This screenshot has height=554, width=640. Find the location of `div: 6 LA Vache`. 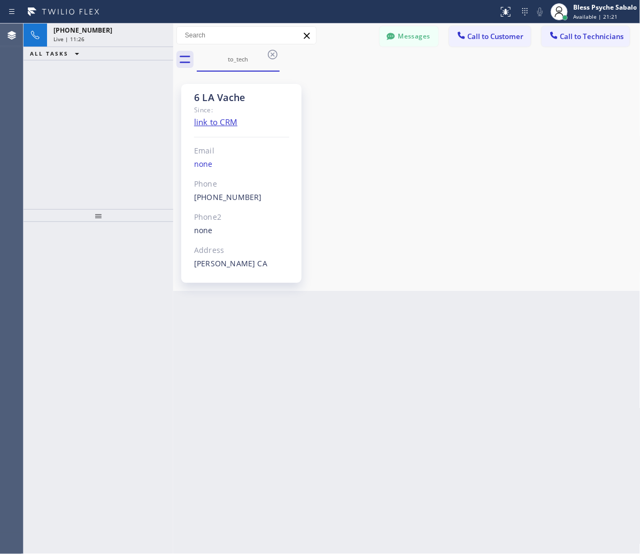

div: 6 LA Vache is located at coordinates (242, 97).